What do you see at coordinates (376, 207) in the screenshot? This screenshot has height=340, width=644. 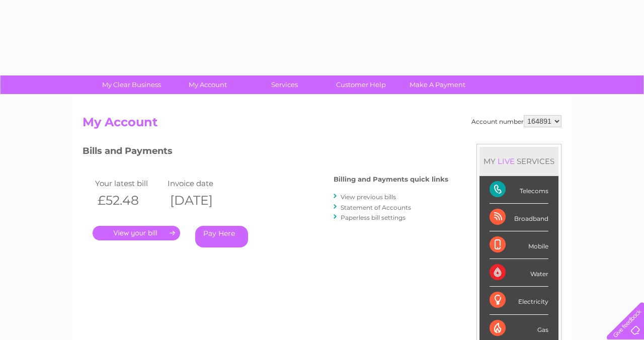 I see `a: Statement of Accounts` at bounding box center [376, 207].